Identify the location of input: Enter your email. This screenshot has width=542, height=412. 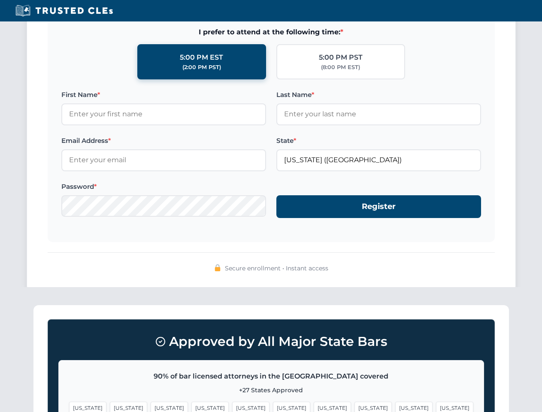
(164, 160).